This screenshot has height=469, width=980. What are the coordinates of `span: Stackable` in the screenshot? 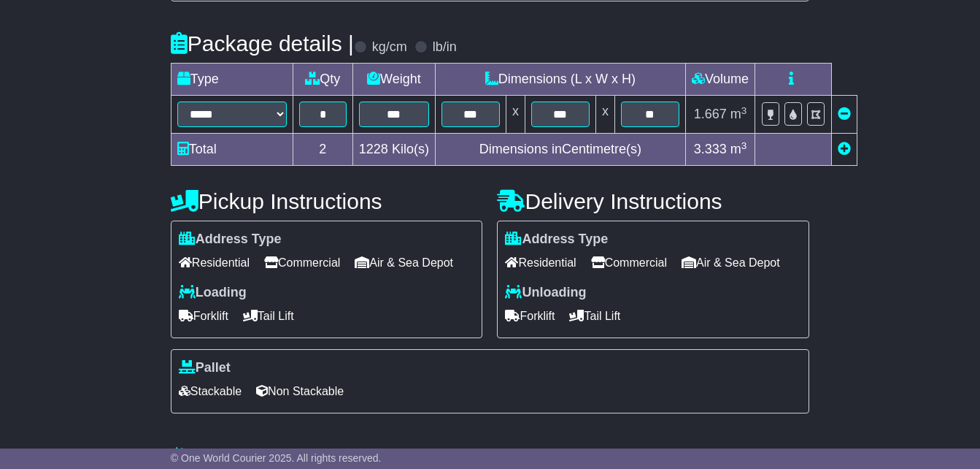 It's located at (210, 390).